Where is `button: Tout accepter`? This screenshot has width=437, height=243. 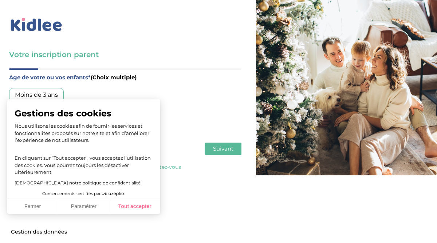 button: Tout accepter is located at coordinates (135, 207).